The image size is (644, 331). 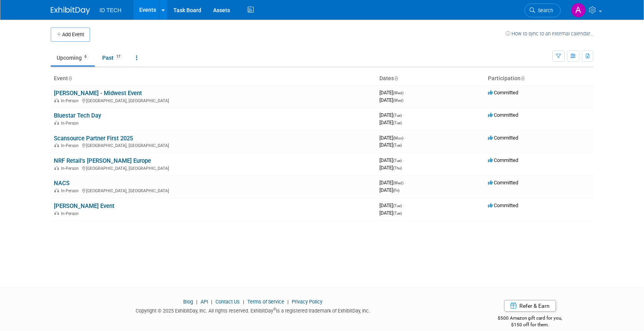 What do you see at coordinates (530, 325) in the screenshot?
I see `div: $150 off for them.` at bounding box center [530, 325].